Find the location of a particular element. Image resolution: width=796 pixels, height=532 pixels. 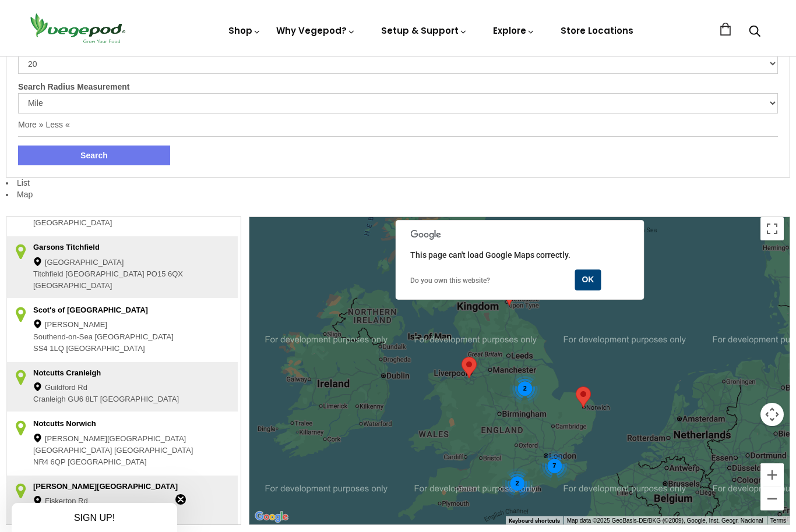

div: Garsons Titchfield is located at coordinates (114, 248).